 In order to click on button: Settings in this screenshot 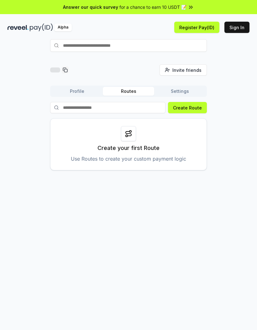, I will do `click(180, 91)`.